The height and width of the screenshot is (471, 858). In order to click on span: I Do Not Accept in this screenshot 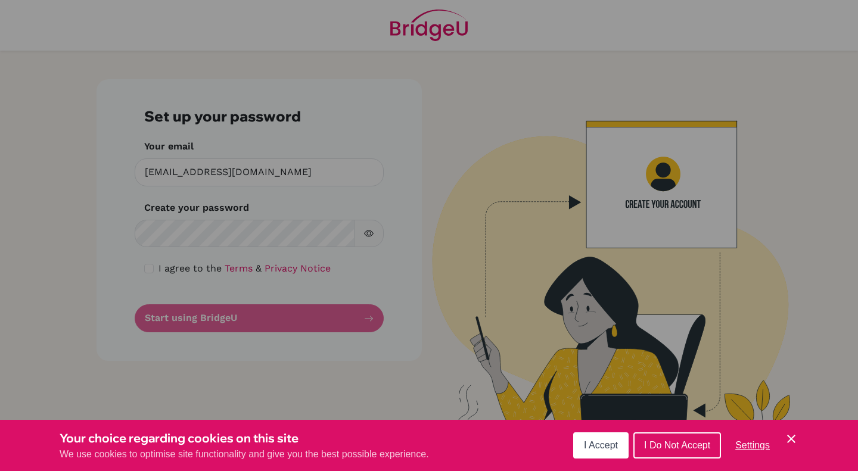, I will do `click(677, 445)`.